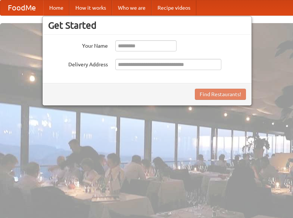 This screenshot has width=293, height=218. Describe the element at coordinates (78, 45) in the screenshot. I see `label: Your Name` at that location.